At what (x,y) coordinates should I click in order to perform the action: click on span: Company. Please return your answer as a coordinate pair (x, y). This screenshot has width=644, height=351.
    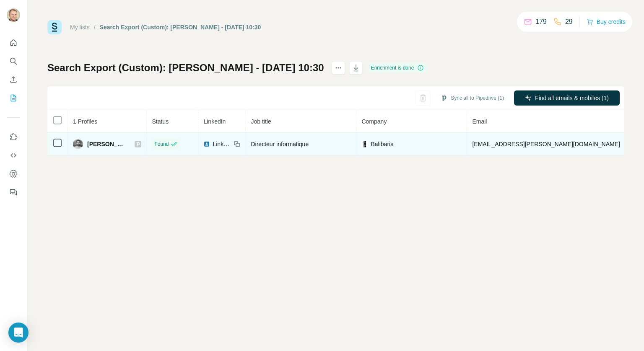
    Looking at the image, I should click on (374, 122).